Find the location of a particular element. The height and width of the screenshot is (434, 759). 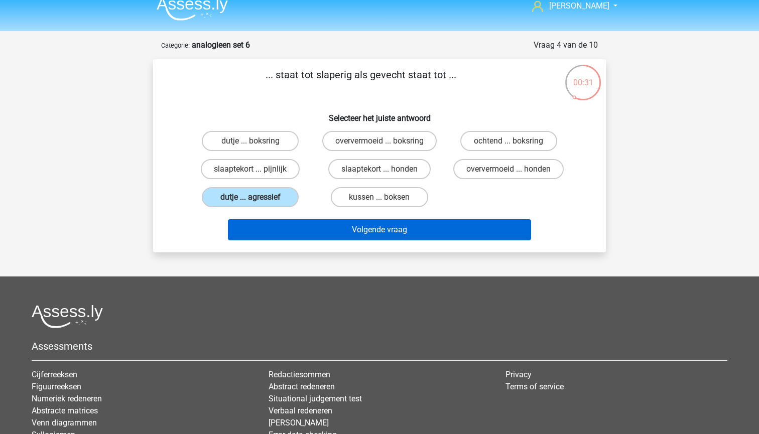

a: Abstracte matrices is located at coordinates (65, 410).